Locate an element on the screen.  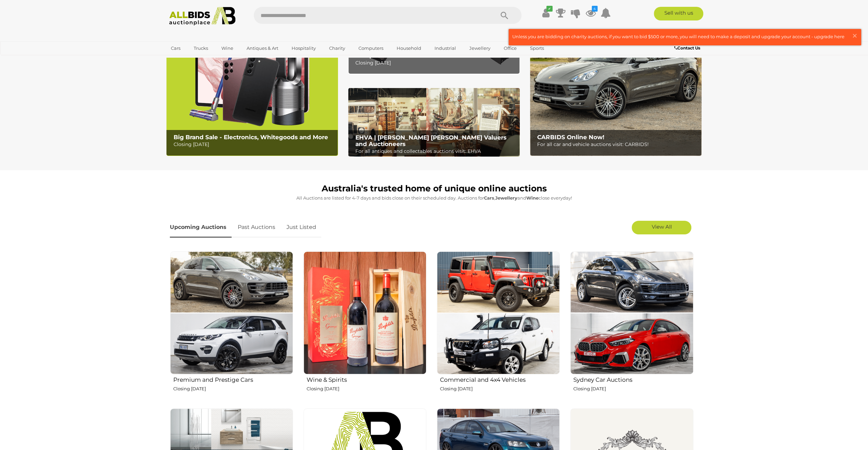
h2: Wine & Spirits is located at coordinates (367, 379).